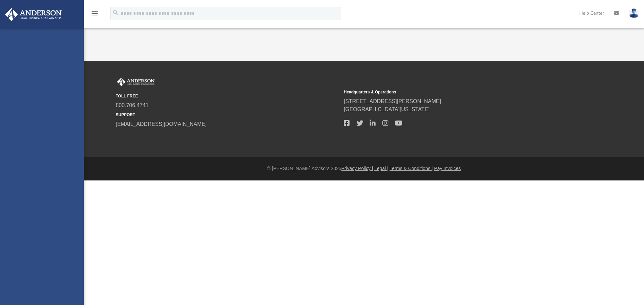 This screenshot has width=644, height=305. What do you see at coordinates (447, 168) in the screenshot?
I see `a: Pay Invoices` at bounding box center [447, 168].